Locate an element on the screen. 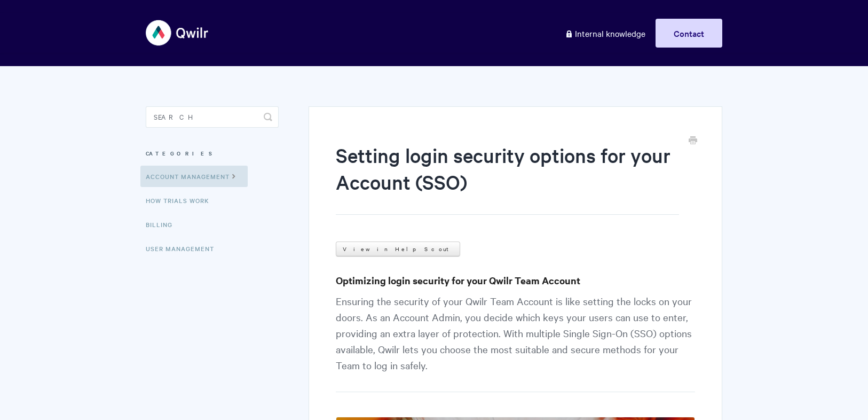 The width and height of the screenshot is (868, 420). a: View in Help Scout is located at coordinates (397, 249).